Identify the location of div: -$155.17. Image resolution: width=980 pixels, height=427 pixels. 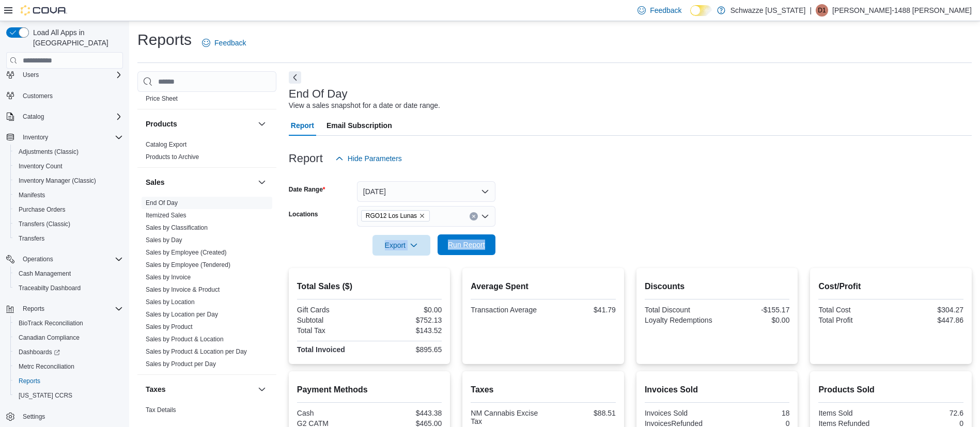
(754, 310).